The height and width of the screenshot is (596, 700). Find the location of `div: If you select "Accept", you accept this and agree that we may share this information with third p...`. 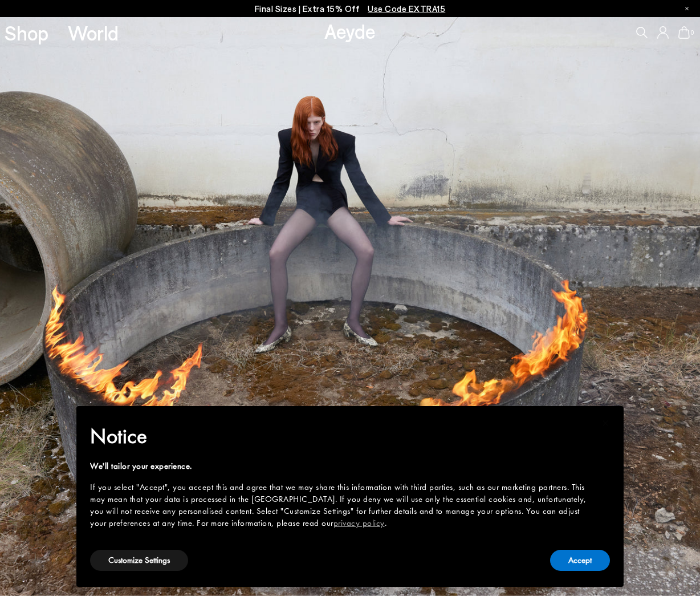

div: If you select "Accept", you accept this and agree that we may share this information with third p... is located at coordinates (341, 505).